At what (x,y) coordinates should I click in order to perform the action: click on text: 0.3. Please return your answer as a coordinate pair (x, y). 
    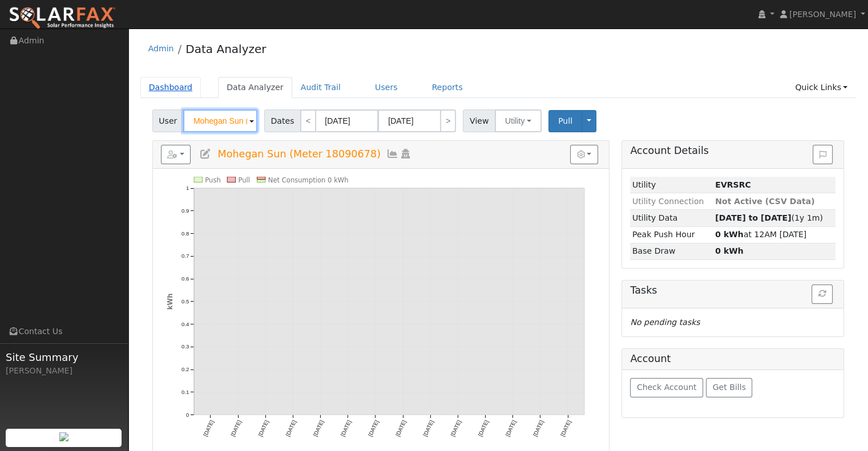
    Looking at the image, I should click on (184, 347).